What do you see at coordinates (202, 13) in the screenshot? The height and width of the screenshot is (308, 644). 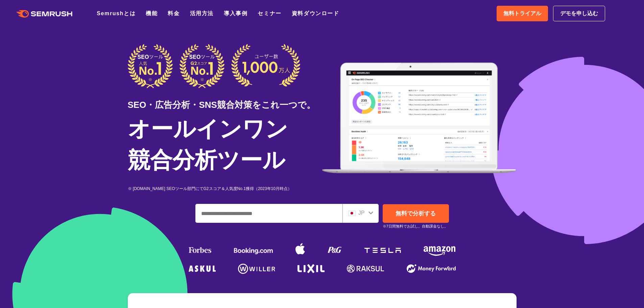 I see `a: 活用方法` at bounding box center [202, 13].